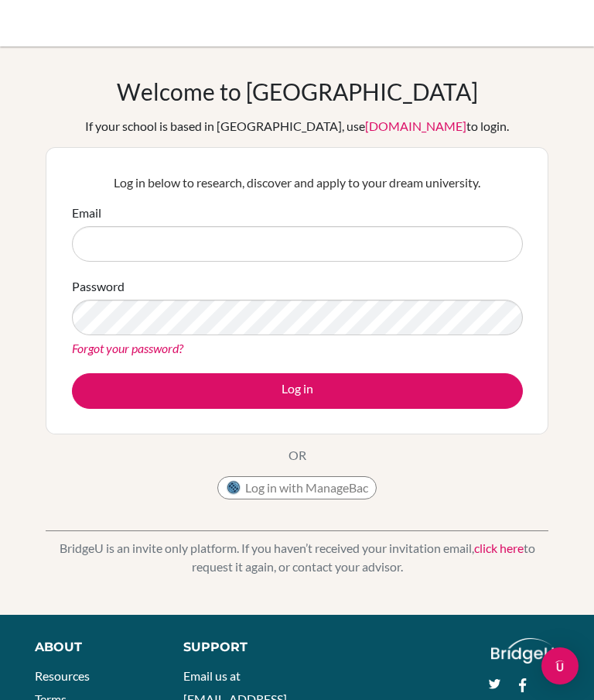 The height and width of the screenshot is (700, 594). I want to click on button: Log in with ManageBac, so click(297, 488).